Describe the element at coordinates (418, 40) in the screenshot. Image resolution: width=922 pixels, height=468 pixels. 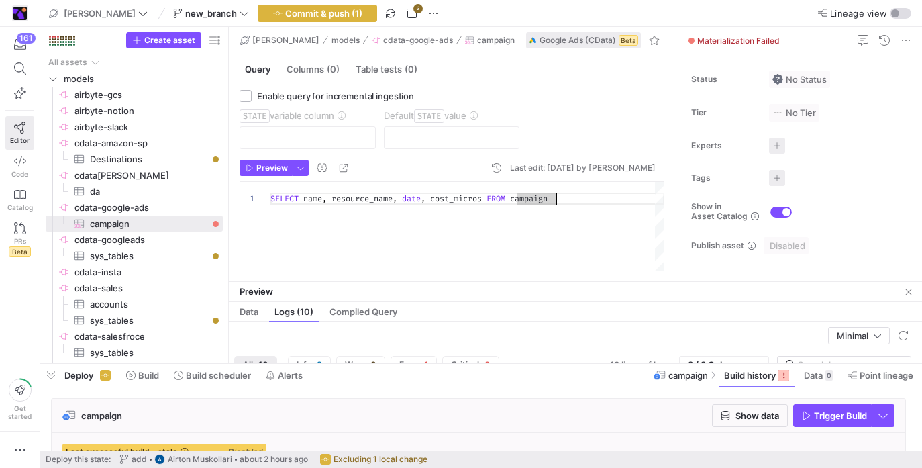
I see `span: cdata-google-ads` at that location.